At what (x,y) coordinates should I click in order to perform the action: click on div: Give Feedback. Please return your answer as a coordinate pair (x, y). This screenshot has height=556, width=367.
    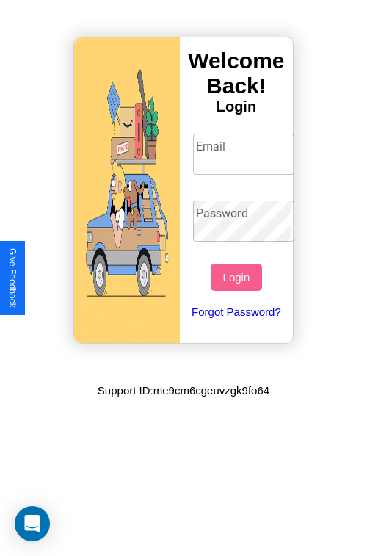
    Looking at the image, I should click on (12, 277).